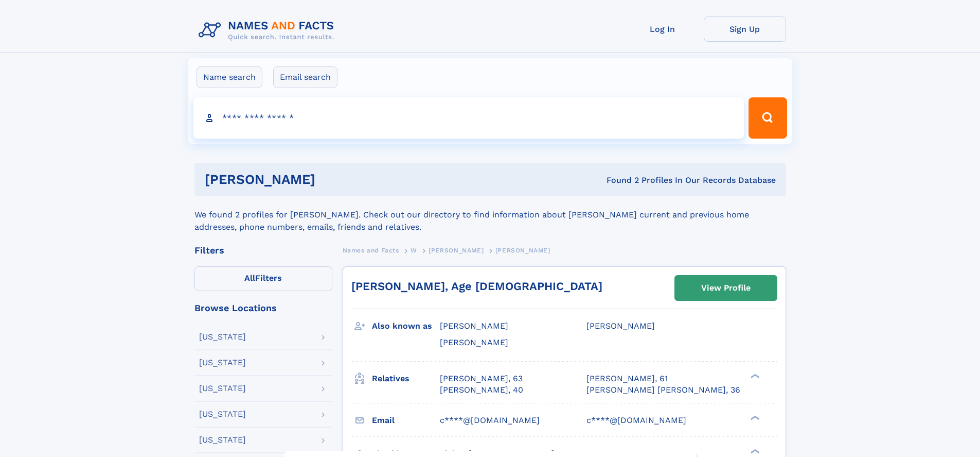 This screenshot has width=980, height=457. Describe the element at coordinates (413, 250) in the screenshot. I see `a: W` at that location.